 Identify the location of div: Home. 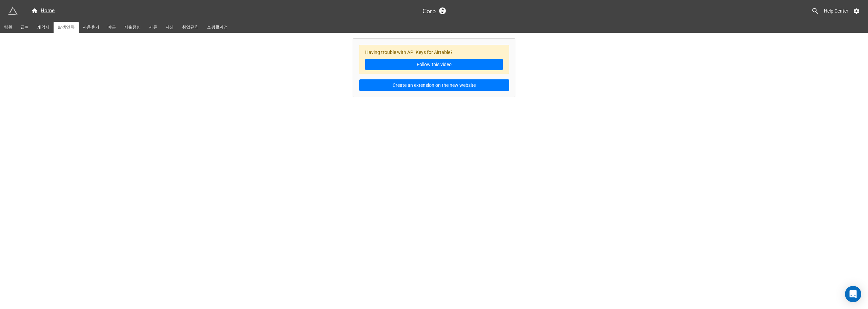
(43, 11).